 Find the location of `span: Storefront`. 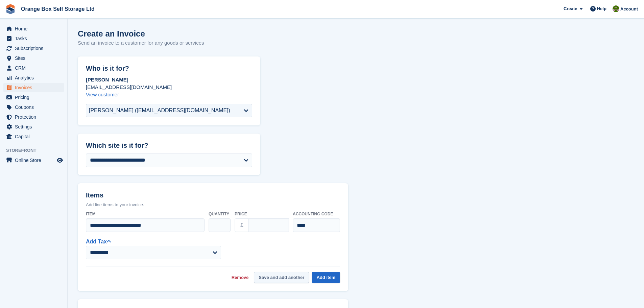

span: Storefront is located at coordinates (37, 151).